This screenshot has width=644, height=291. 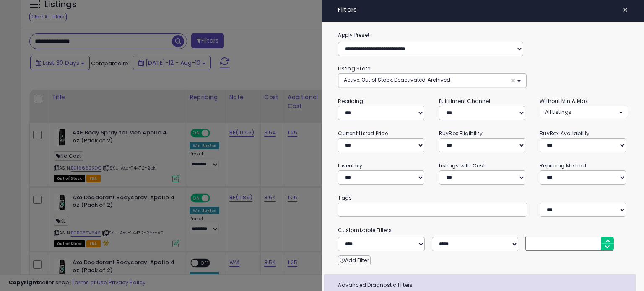 What do you see at coordinates (351, 101) in the screenshot?
I see `small: Repricing` at bounding box center [351, 101].